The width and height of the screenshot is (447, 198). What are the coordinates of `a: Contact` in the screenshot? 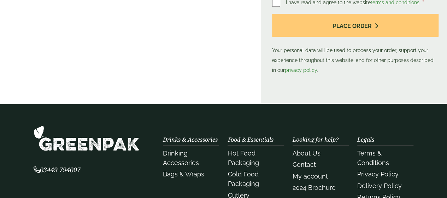 It's located at (304, 164).